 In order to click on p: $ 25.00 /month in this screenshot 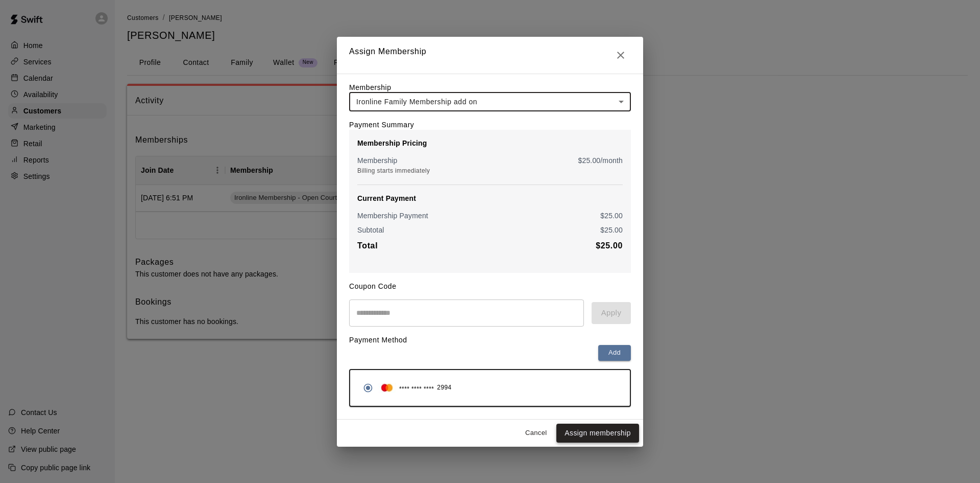, I will do `click(600, 161)`.